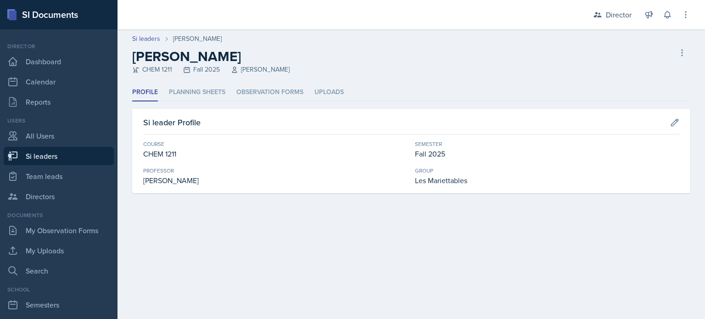  I want to click on div: CHEM 1211, so click(275, 154).